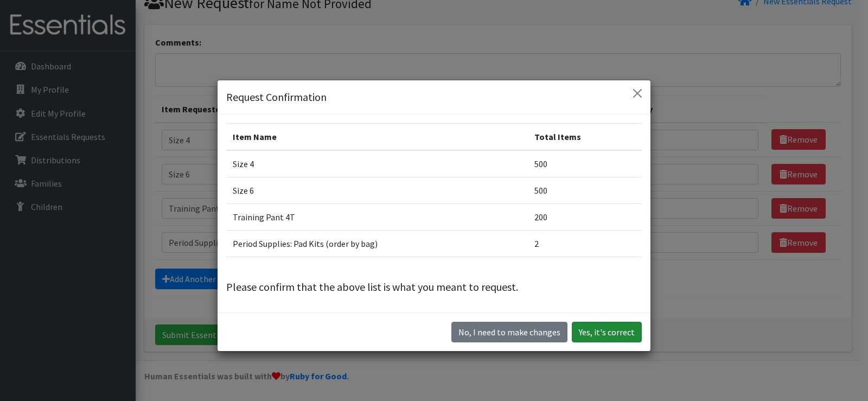  Describe the element at coordinates (585, 244) in the screenshot. I see `td: 2` at that location.